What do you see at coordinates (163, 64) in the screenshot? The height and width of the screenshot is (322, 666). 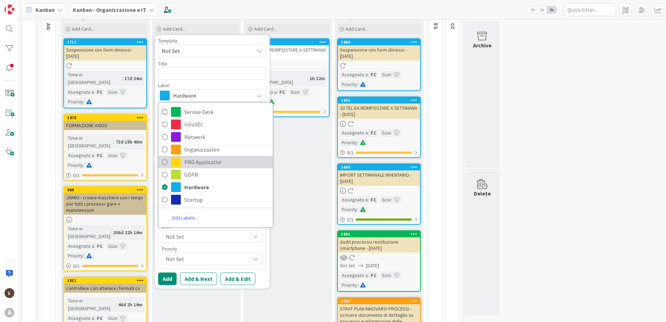 I see `label: Title` at bounding box center [163, 64].